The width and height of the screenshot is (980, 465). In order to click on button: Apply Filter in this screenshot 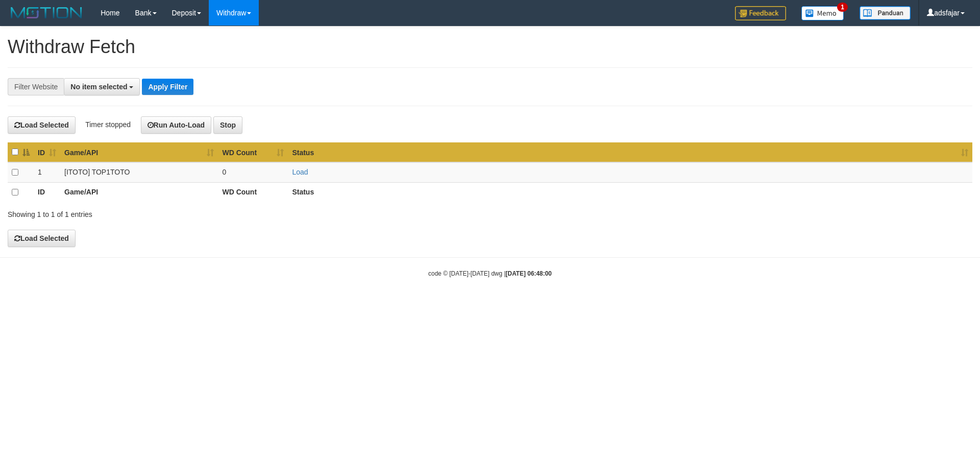, I will do `click(167, 87)`.